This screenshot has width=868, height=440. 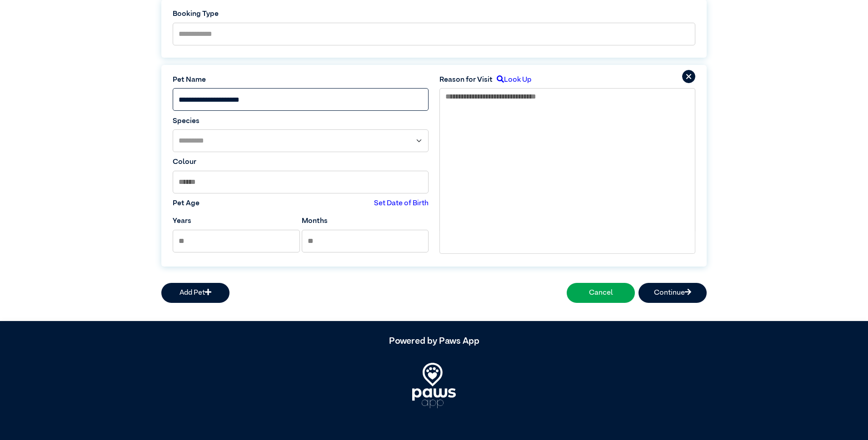 I want to click on button: Continue, so click(x=672, y=293).